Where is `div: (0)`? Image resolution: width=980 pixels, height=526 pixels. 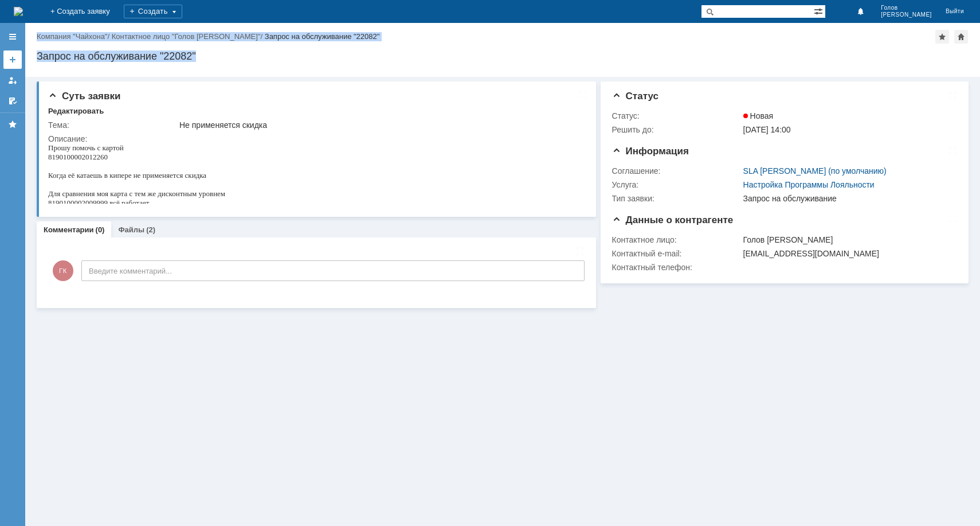
div: (0) is located at coordinates (100, 229).